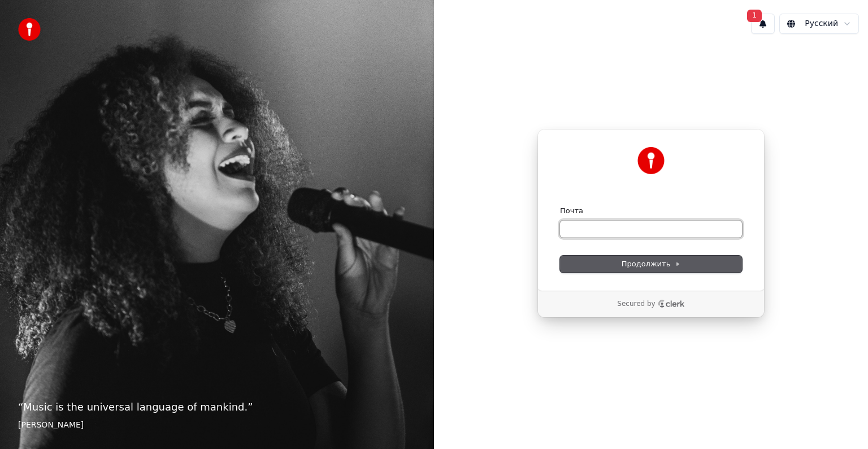 The width and height of the screenshot is (868, 449). What do you see at coordinates (29, 29) in the screenshot?
I see `img: youka` at bounding box center [29, 29].